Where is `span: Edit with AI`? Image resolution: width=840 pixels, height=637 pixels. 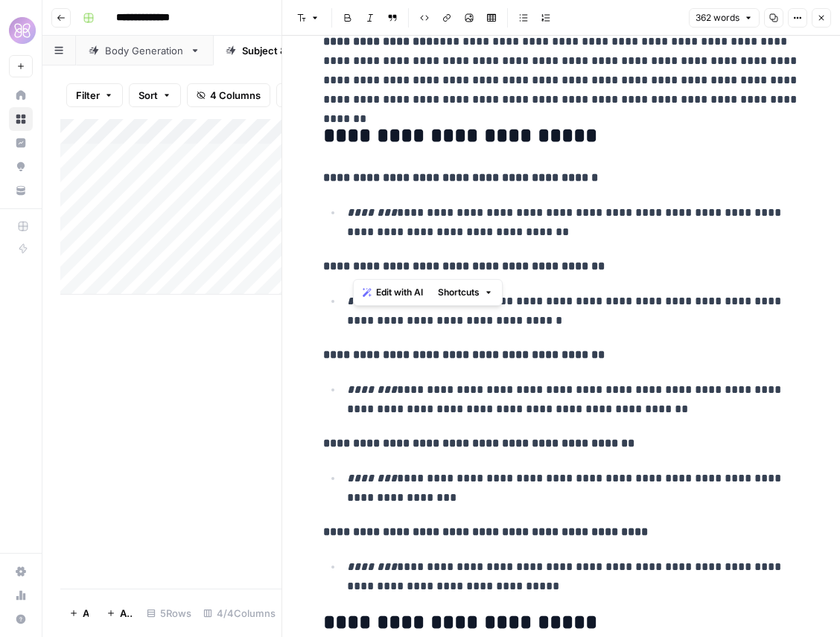
span: Edit with AI is located at coordinates (399, 292).